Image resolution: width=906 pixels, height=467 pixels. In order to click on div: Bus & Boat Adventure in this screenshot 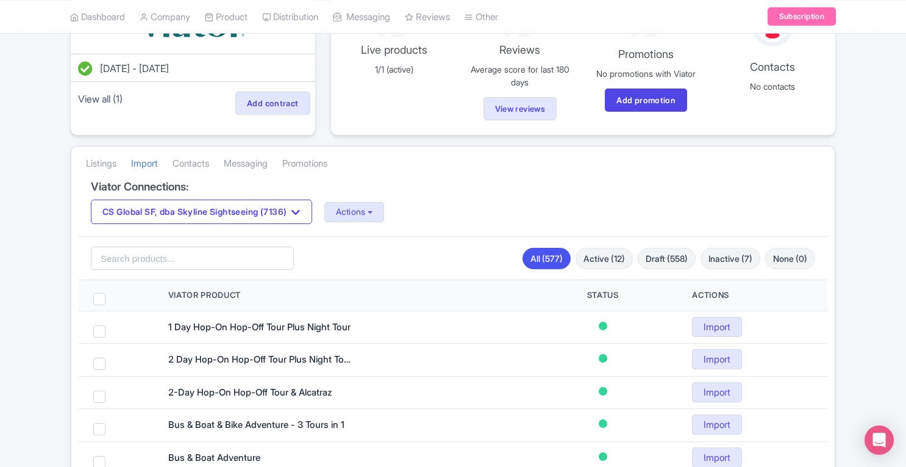, I will do `click(260, 457)`.